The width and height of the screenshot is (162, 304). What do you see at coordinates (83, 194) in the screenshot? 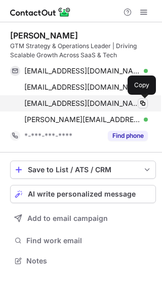
I see `button: AI write personalized message` at bounding box center [83, 194].